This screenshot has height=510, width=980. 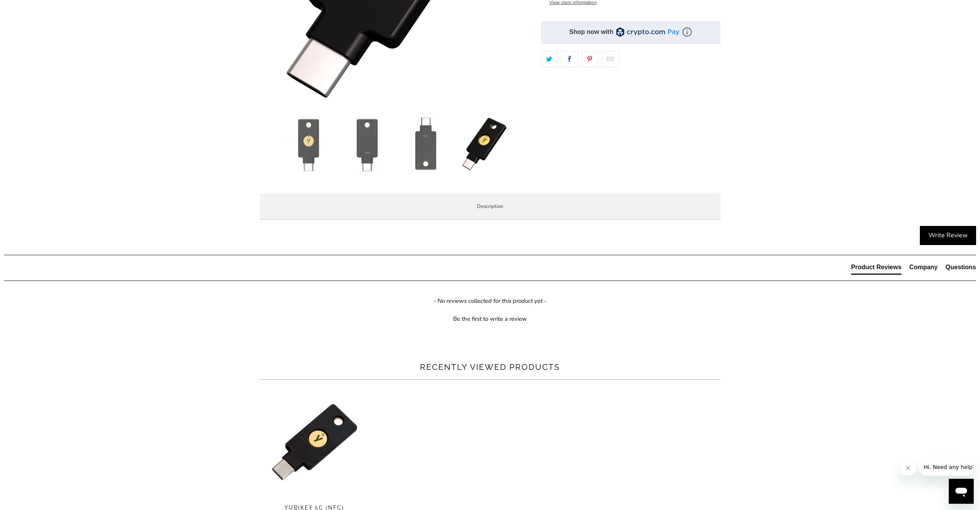 What do you see at coordinates (30, 8) in the screenshot?
I see `span: Hi. Need any help?` at bounding box center [30, 8].